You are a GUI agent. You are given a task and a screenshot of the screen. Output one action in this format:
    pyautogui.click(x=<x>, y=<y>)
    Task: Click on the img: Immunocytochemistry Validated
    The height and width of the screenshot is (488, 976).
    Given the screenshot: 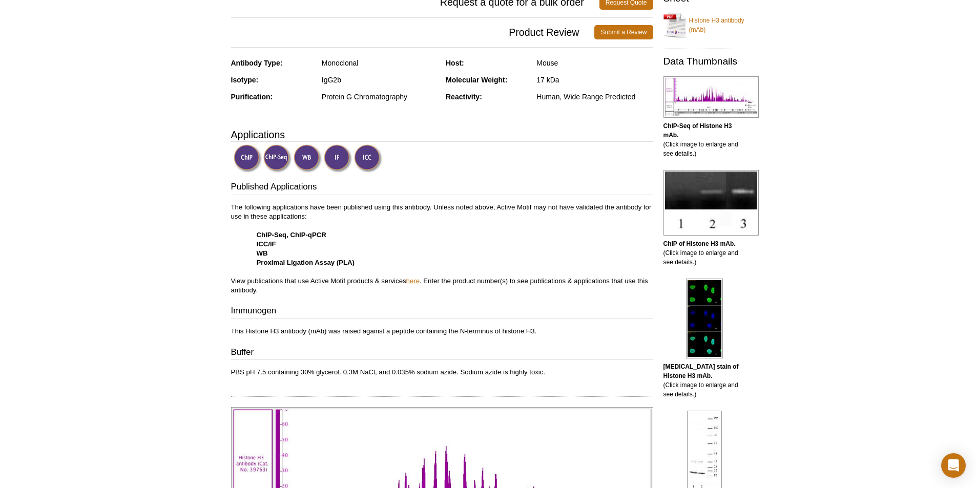 What is the action you would take?
    pyautogui.click(x=368, y=158)
    